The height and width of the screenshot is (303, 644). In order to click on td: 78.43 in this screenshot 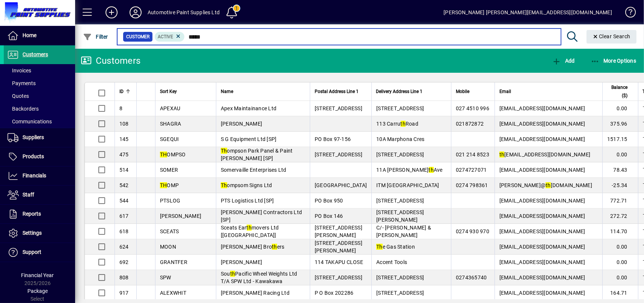, I will do `click(620, 170)`.